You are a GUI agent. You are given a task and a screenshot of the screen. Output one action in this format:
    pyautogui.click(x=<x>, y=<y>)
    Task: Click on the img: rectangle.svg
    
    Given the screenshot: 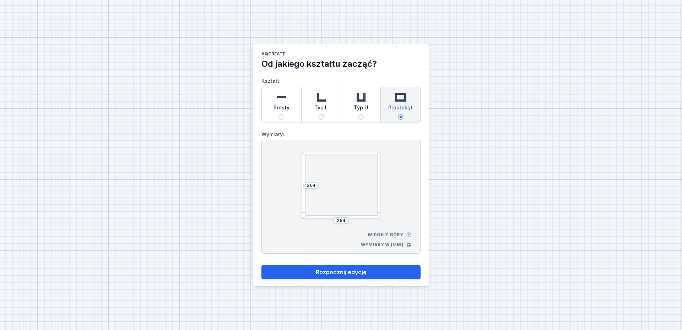 What is the action you would take?
    pyautogui.click(x=401, y=97)
    